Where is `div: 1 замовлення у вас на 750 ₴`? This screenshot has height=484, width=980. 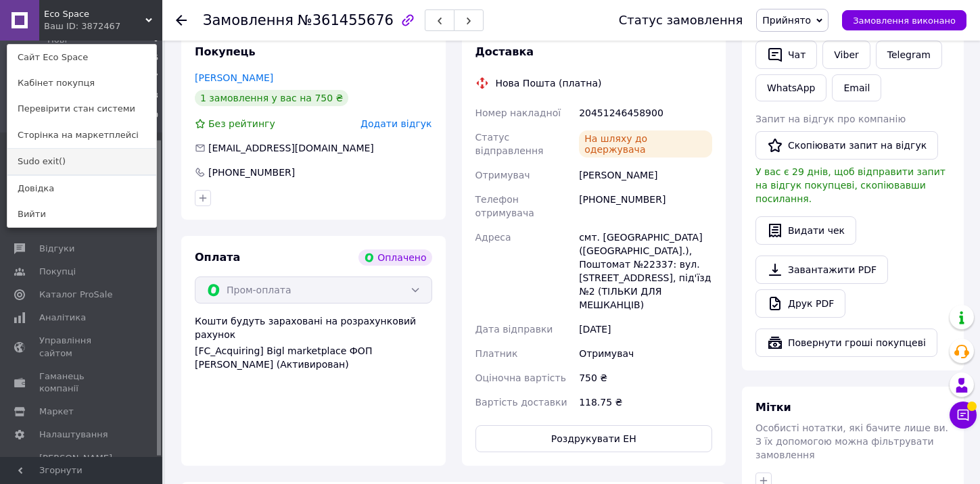
div: 1 замовлення у вас на 750 ₴ is located at coordinates (271, 98).